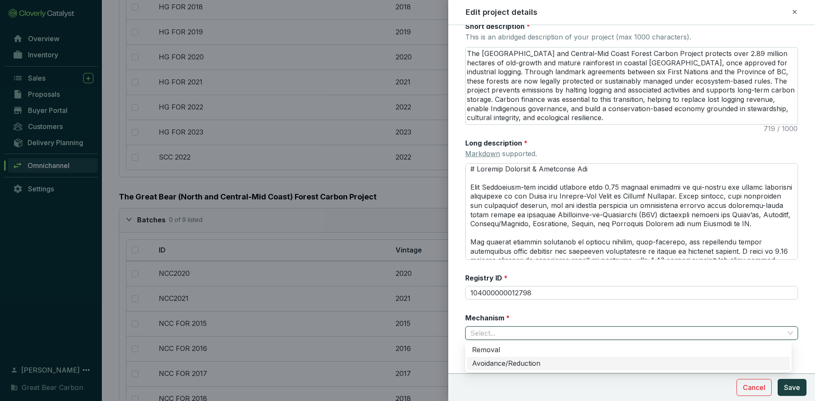 The width and height of the screenshot is (815, 401). Describe the element at coordinates (578, 37) in the screenshot. I see `p: This is an abridged description of your project (max 1000 characters).` at that location.